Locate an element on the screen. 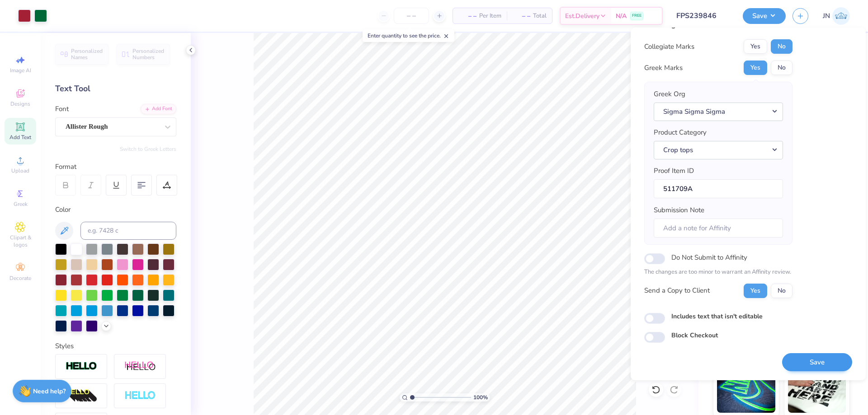 Image resolution: width=868 pixels, height=415 pixels. button: Sigma Sigma Sigma is located at coordinates (718, 112).